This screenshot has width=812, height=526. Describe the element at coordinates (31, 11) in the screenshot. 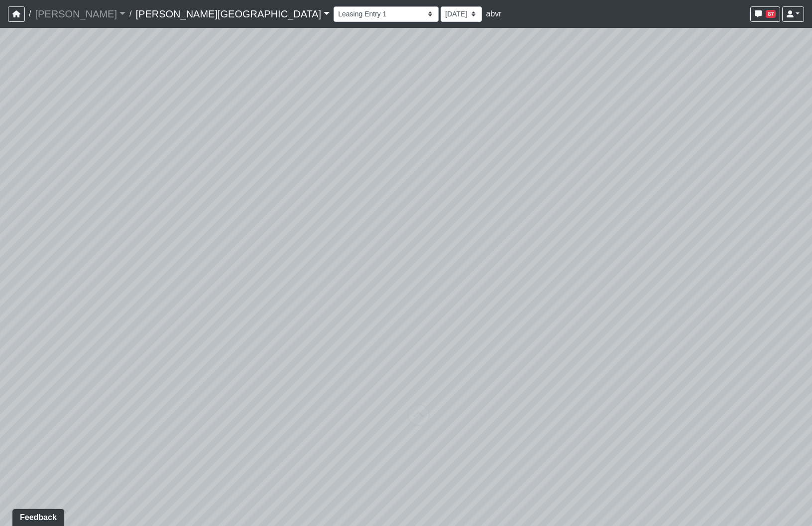

I see `button: Feedback` at that location.